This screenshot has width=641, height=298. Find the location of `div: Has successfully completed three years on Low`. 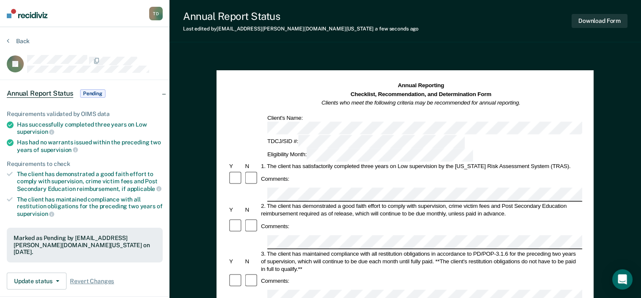

div: Has successfully completed three years on Low is located at coordinates (90, 128).